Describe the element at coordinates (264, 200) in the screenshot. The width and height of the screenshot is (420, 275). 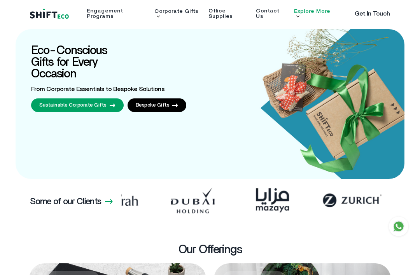
I see `img: mazaya.webp` at that location.